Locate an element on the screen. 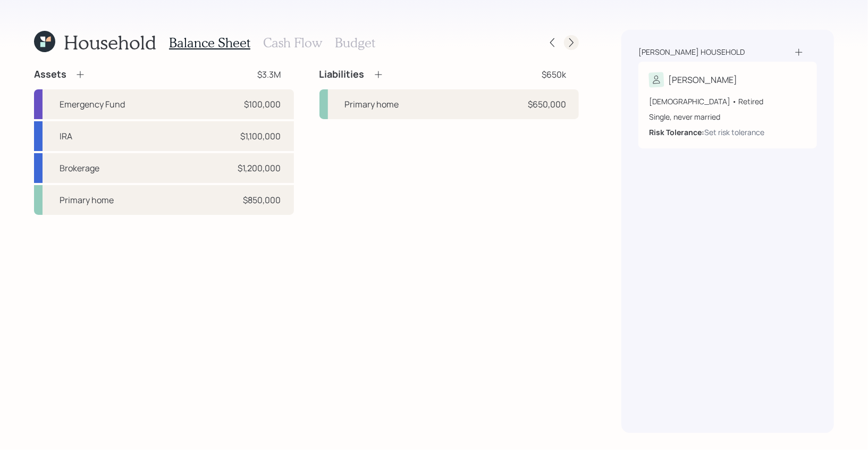 The height and width of the screenshot is (450, 868). div: Set risk tolerance is located at coordinates (734, 132).